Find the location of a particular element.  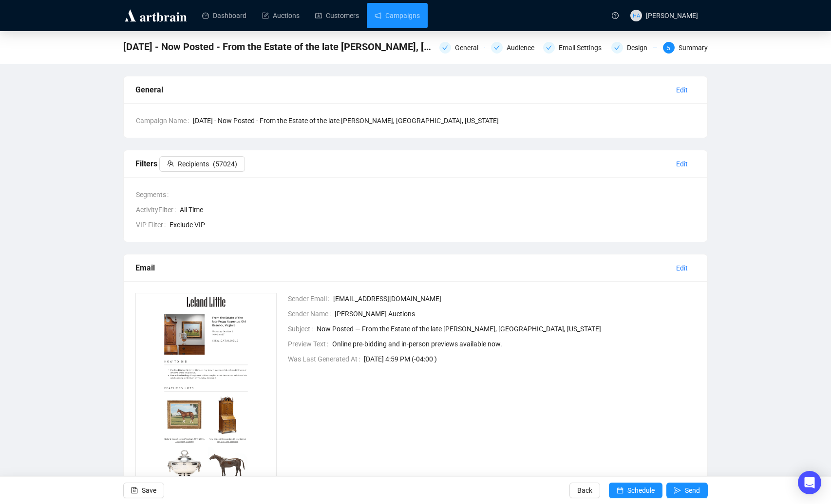

span: Sender Name is located at coordinates (311, 314).